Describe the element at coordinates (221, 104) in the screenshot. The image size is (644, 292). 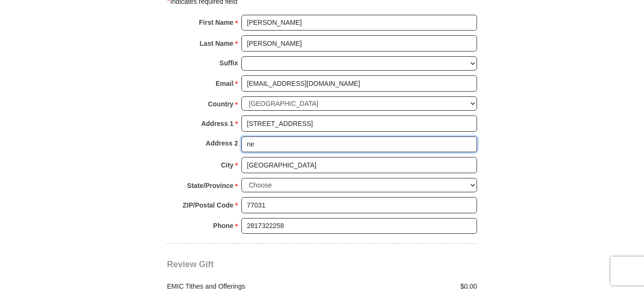
I see `strong: Country` at that location.